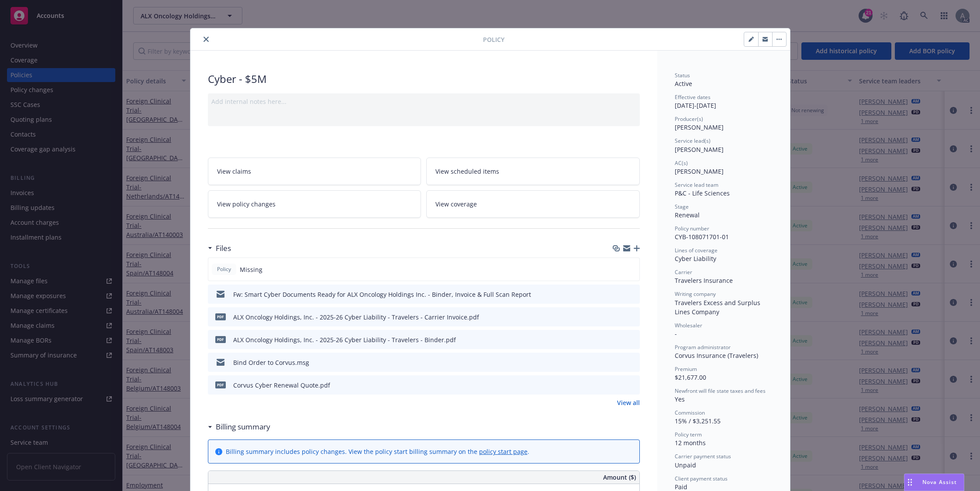 The image size is (980, 491). I want to click on span: Newfront will file state taxes and fees, so click(720, 391).